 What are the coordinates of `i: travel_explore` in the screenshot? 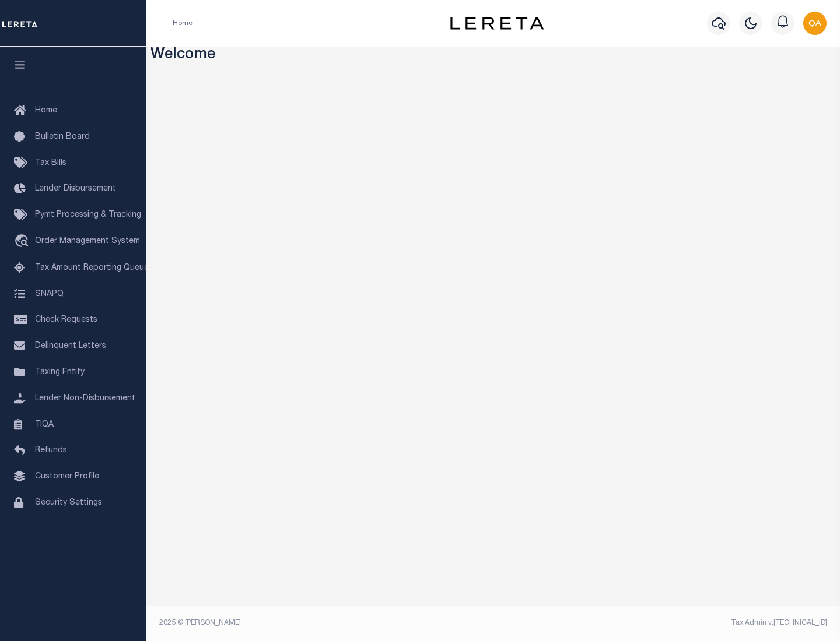 It's located at (24, 242).